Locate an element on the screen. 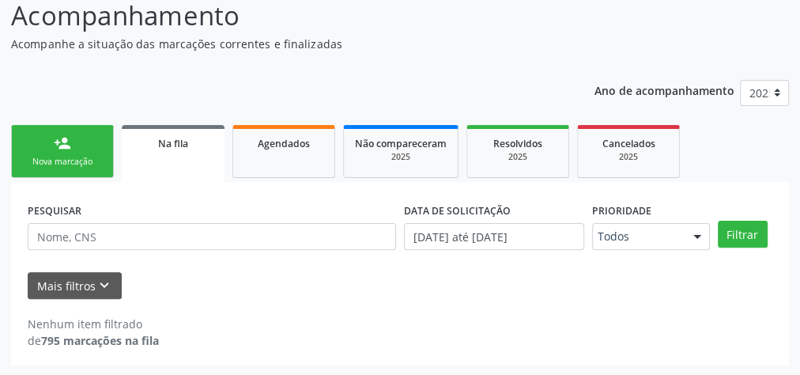 Image resolution: width=800 pixels, height=375 pixels. input: Selecione um intervalo is located at coordinates (494, 236).